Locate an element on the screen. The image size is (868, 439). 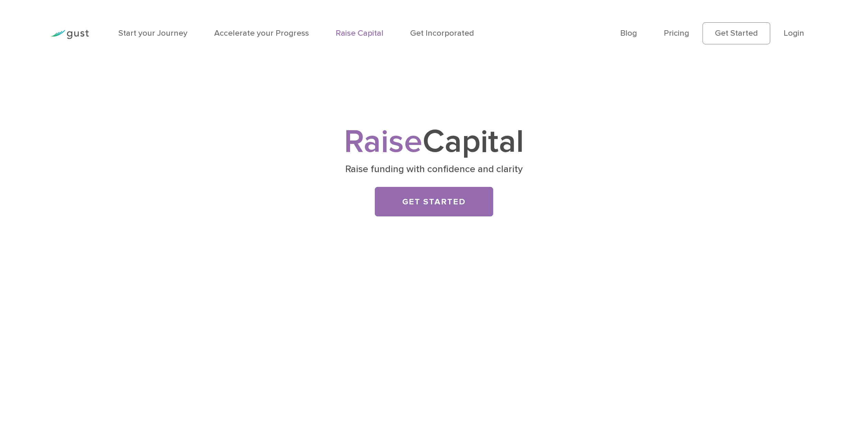
span: Raise is located at coordinates (383, 141).